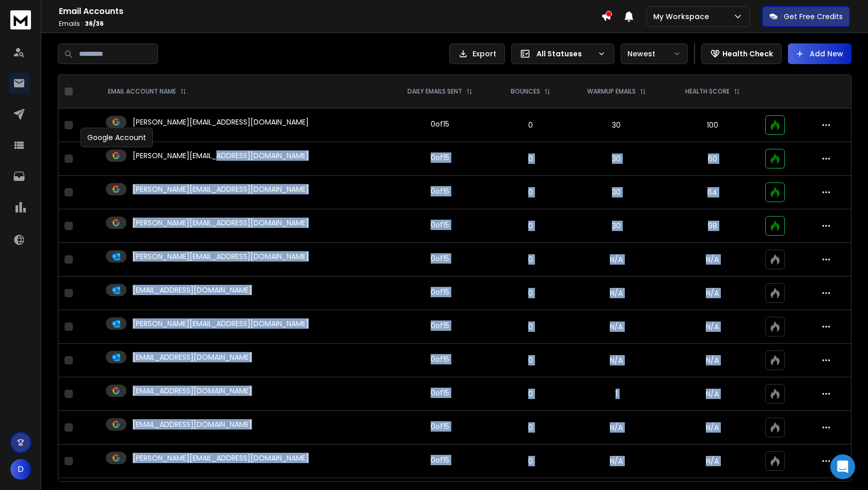 Image resolution: width=868 pixels, height=490 pixels. Describe the element at coordinates (330, 24) in the screenshot. I see `p: Emails :` at that location.